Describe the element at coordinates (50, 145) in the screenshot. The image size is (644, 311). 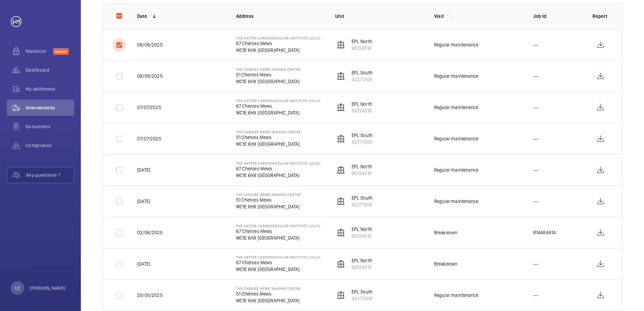
I see `span: Compliance` at that location.